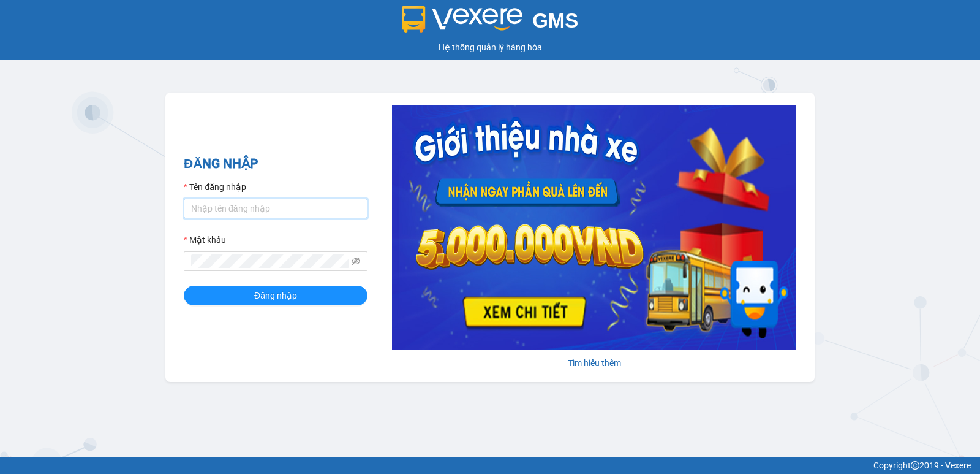  What do you see at coordinates (490, 24) in the screenshot?
I see `a: GMS` at bounding box center [490, 24].